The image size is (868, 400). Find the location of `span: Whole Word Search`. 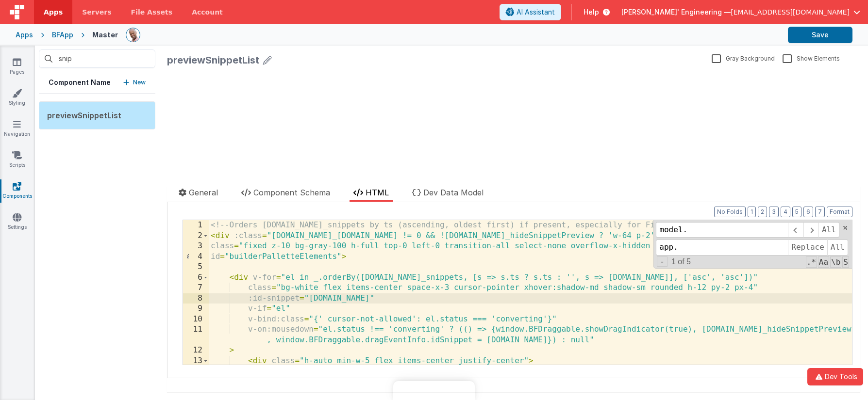

span: Whole Word Search is located at coordinates (836, 262).